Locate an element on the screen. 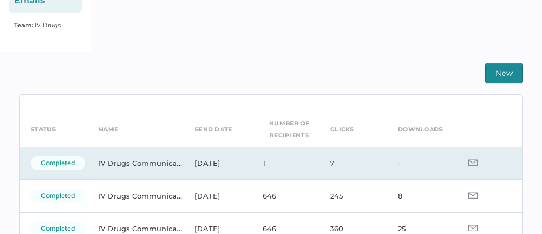 This screenshot has width=542, height=234. div: downloads is located at coordinates (420, 129).